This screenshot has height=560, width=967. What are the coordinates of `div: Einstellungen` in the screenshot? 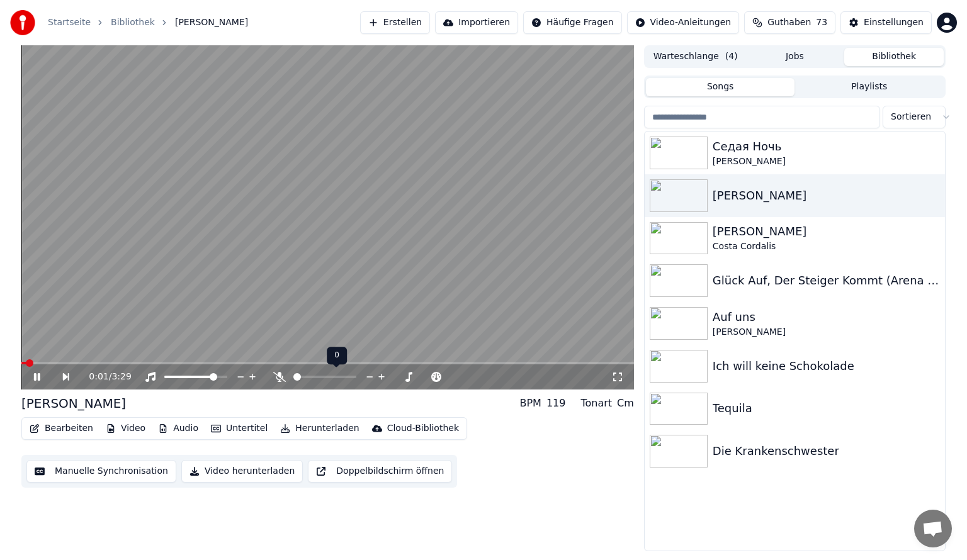 It's located at (893, 23).